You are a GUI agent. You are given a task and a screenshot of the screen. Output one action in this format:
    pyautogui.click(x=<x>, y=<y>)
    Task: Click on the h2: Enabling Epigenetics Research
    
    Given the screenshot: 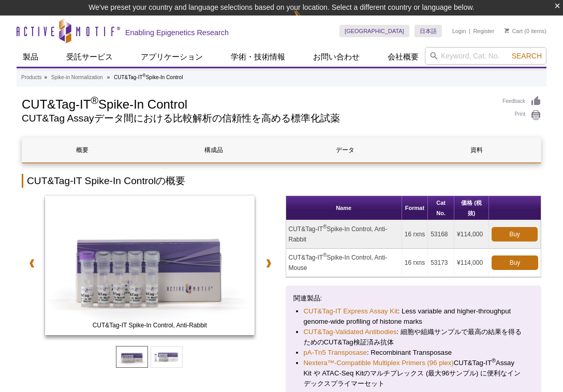 What is the action you would take?
    pyautogui.click(x=177, y=32)
    